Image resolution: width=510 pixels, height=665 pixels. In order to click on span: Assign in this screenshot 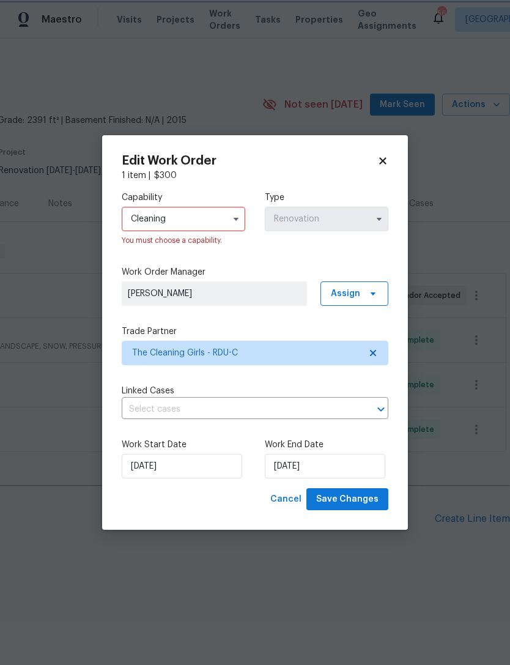, I will do `click(346, 294)`.